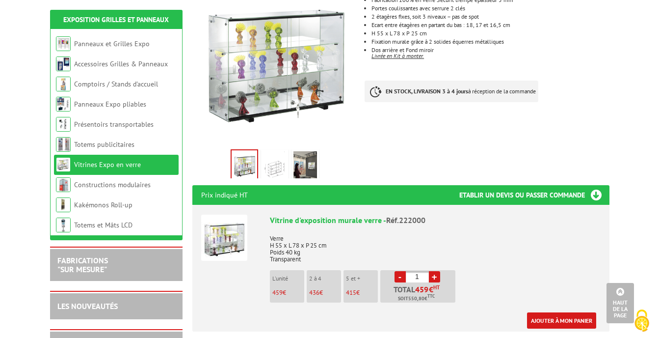 The height and width of the screenshot is (338, 659). What do you see at coordinates (561, 320) in the screenshot?
I see `a: Ajouter à mon panier` at bounding box center [561, 320].